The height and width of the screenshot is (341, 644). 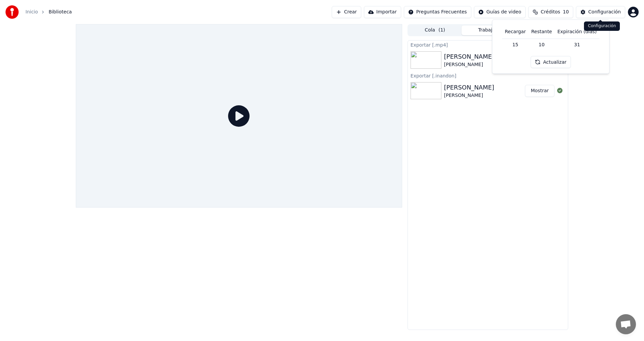 I want to click on td: 10, so click(x=541, y=45).